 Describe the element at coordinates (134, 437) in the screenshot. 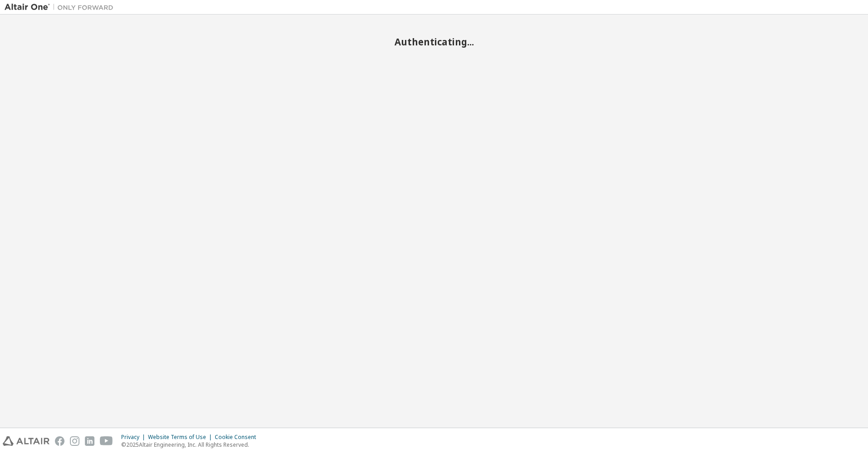

I see `div: Privacy` at that location.